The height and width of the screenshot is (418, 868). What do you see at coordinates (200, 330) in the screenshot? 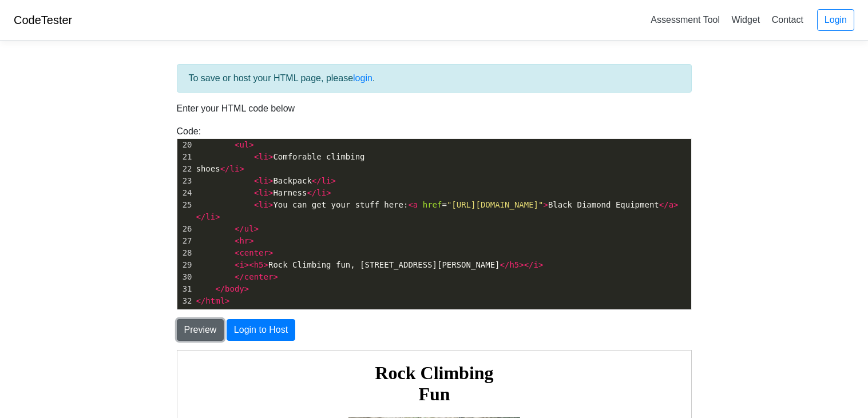
I see `button: Preview` at bounding box center [200, 330].